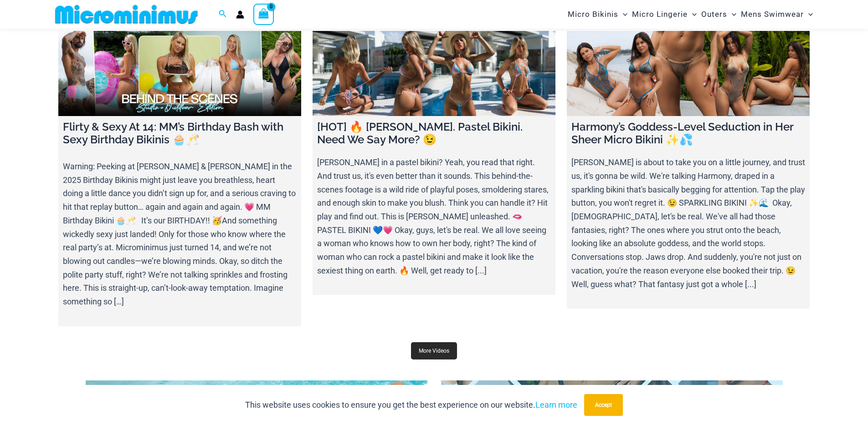  What do you see at coordinates (223, 14) in the screenshot?
I see `a: Search icon link` at bounding box center [223, 14].